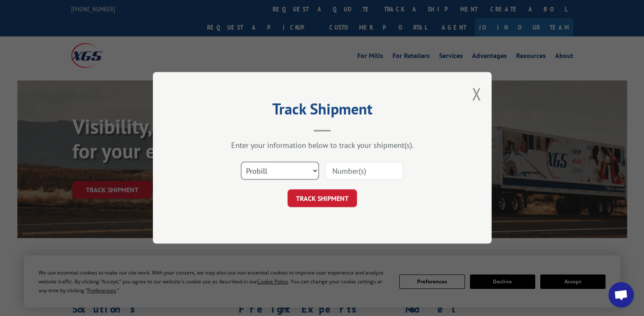  I want to click on input: Number(s), so click(364, 171).